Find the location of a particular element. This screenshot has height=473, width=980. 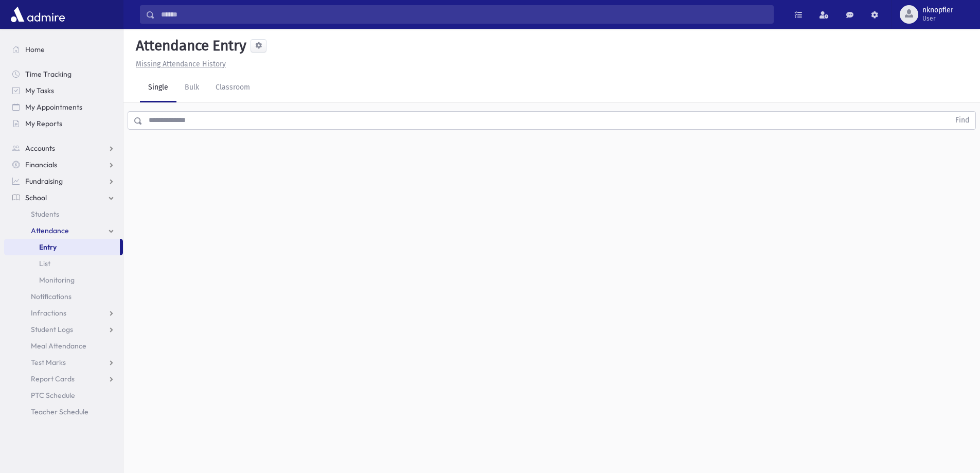

a: Students is located at coordinates (63, 214).